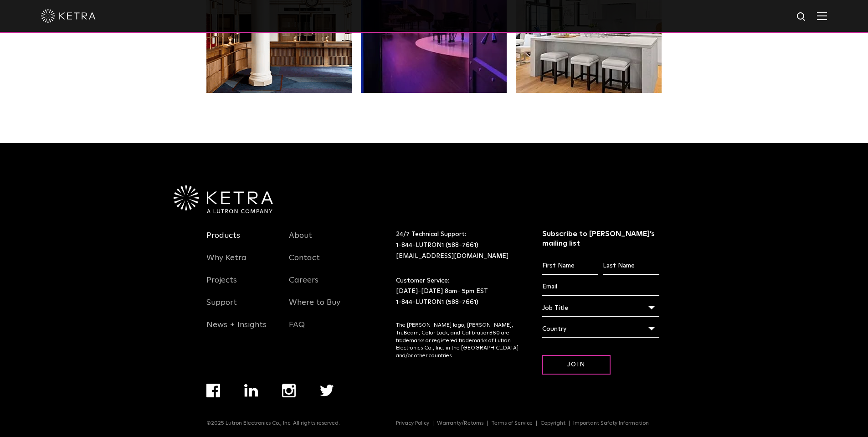  Describe the element at coordinates (314, 308) in the screenshot. I see `a: Where to Buy` at that location.